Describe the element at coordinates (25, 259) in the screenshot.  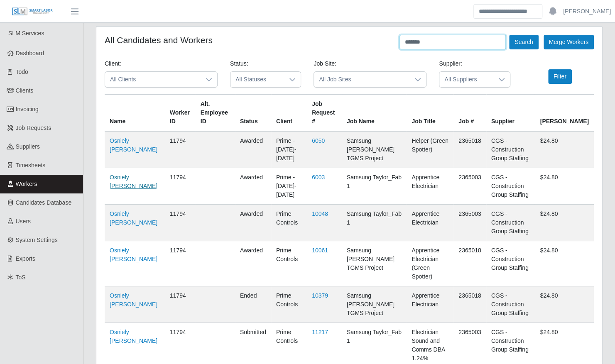
I see `span: Exports` at that location.